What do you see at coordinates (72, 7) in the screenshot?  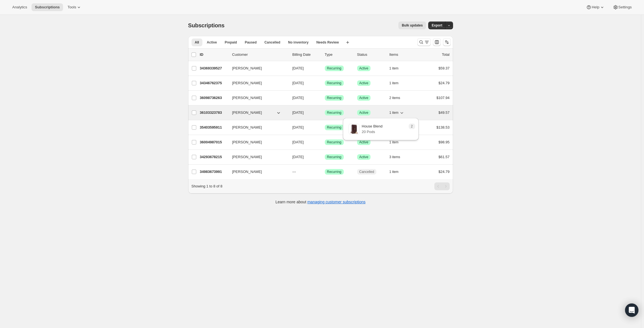 I see `span: Tools` at bounding box center [72, 7].